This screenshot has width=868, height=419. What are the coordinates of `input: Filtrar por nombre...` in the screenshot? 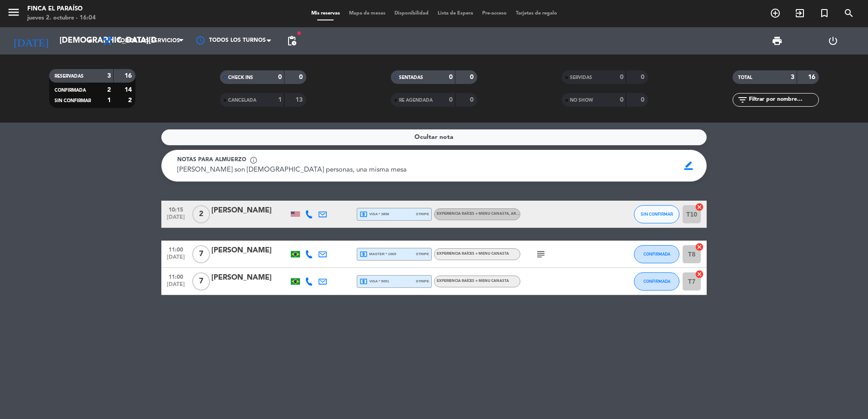 It's located at (783, 100).